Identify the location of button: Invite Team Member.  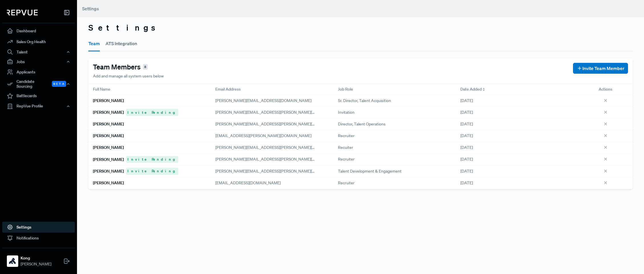
(600, 68).